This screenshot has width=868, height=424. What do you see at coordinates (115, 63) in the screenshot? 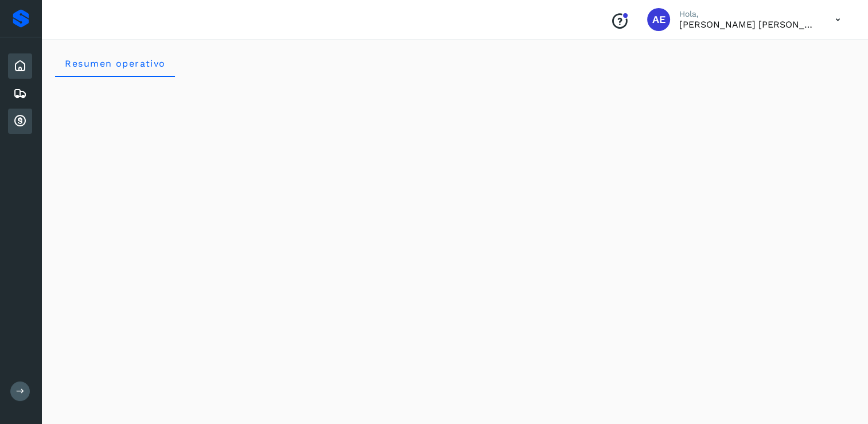
I see `span: Resumen operativo` at bounding box center [115, 63].